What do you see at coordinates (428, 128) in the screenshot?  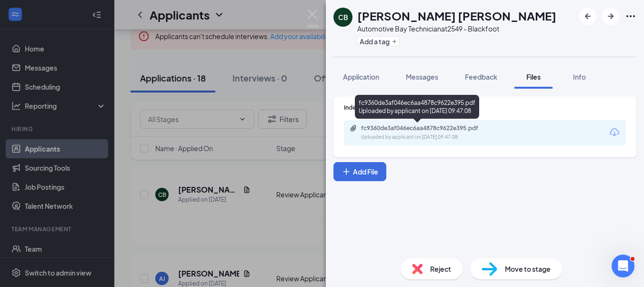 I see `div: fc9360de3af046ec6aa4878c9622e395.pdf` at bounding box center [428, 128].